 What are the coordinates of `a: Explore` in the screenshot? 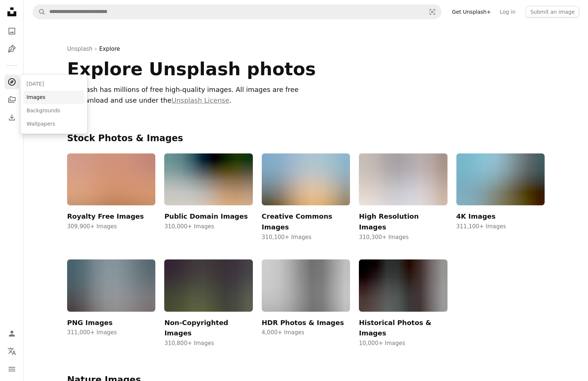 It's located at (12, 82).